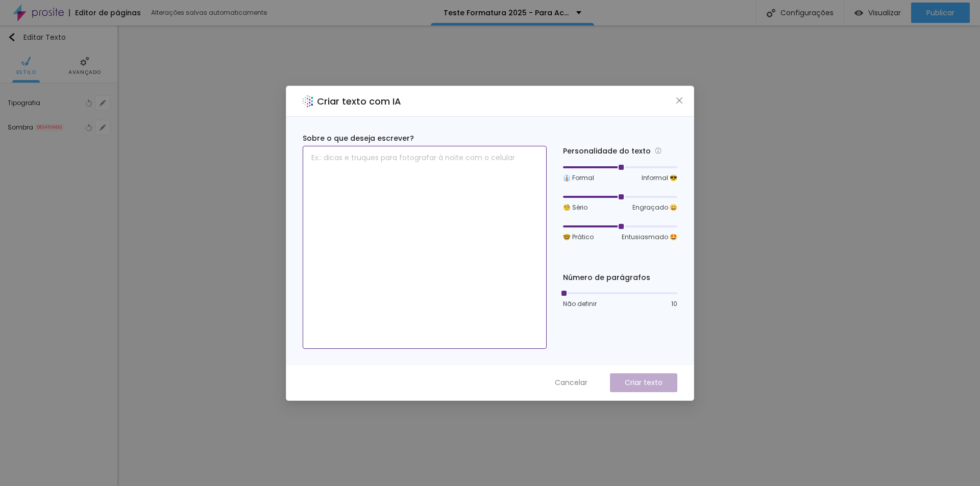 This screenshot has height=486, width=980. What do you see at coordinates (654, 207) in the screenshot?
I see `span: Engraçado 😄` at bounding box center [654, 207].